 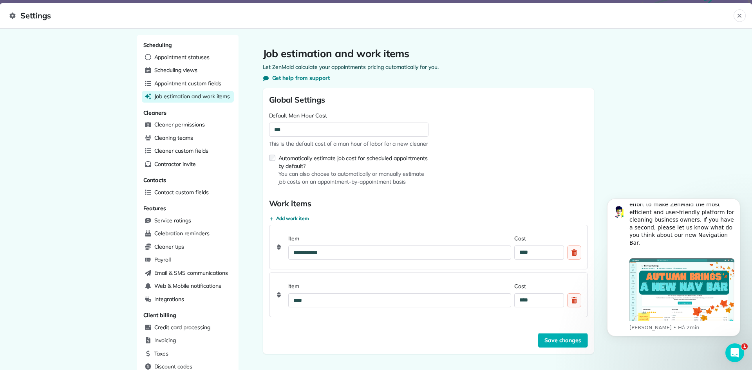 What do you see at coordinates (173, 220) in the screenshot?
I see `span: Service ratings` at bounding box center [173, 220].